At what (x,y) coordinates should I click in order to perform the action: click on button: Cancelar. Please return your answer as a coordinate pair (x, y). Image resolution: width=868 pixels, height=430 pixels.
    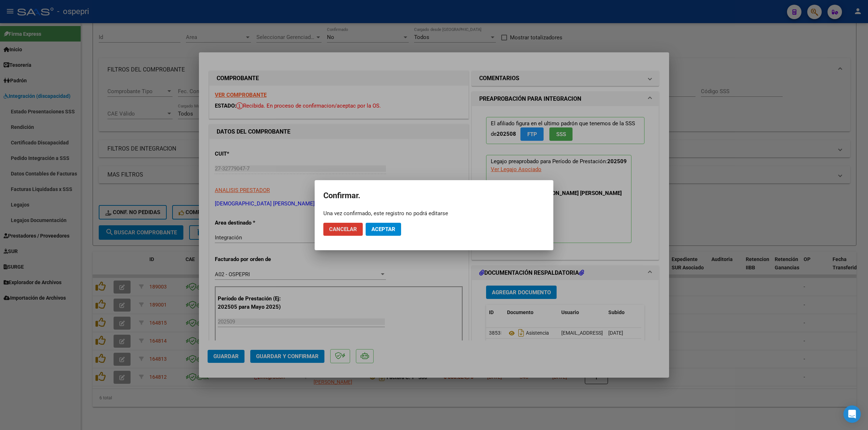
    Looking at the image, I should click on (343, 229).